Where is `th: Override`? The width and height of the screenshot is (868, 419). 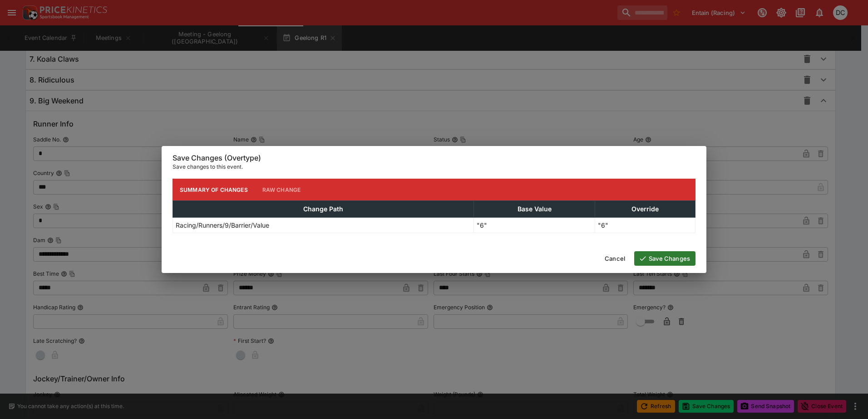 th: Override is located at coordinates (645, 209).